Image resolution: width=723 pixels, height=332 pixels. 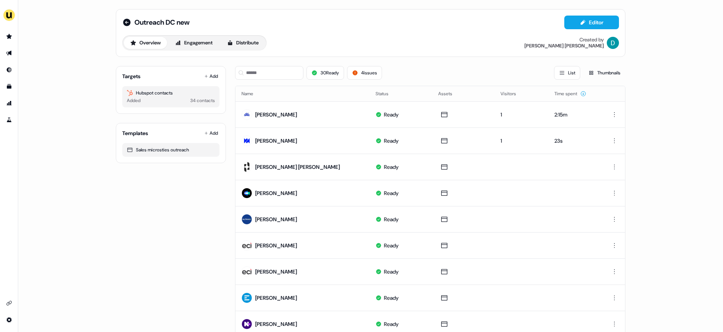 I want to click on div: 2:15m, so click(x=574, y=115).